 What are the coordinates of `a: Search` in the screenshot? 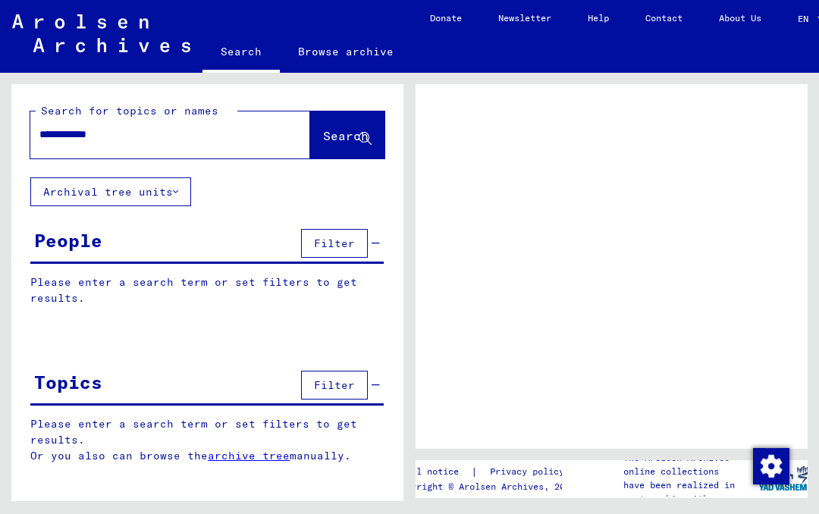 It's located at (241, 53).